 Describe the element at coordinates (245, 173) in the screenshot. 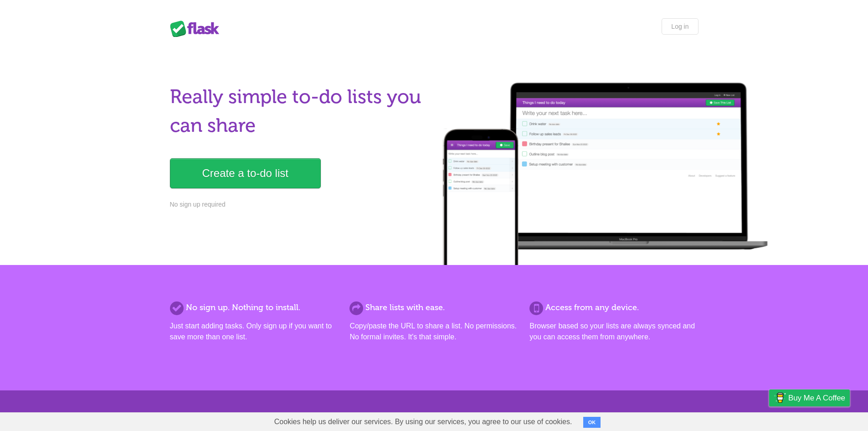

I see `a: Create a to-do list` at that location.